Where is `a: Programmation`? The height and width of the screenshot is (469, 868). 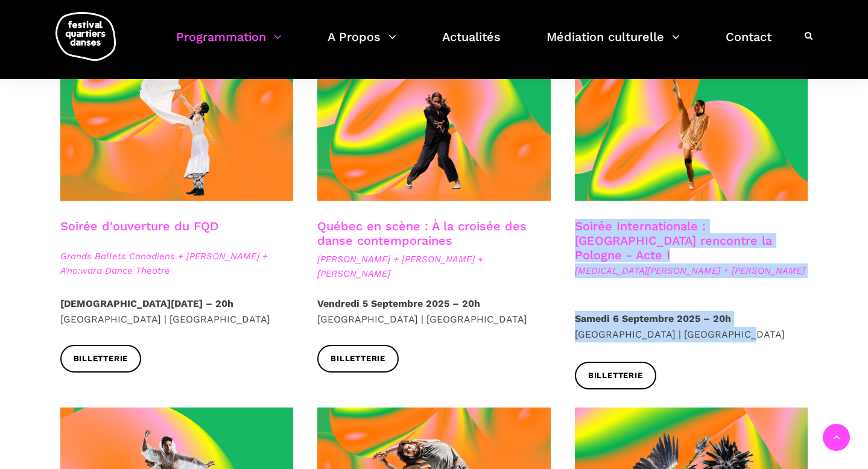
a: Programmation is located at coordinates (229, 44).